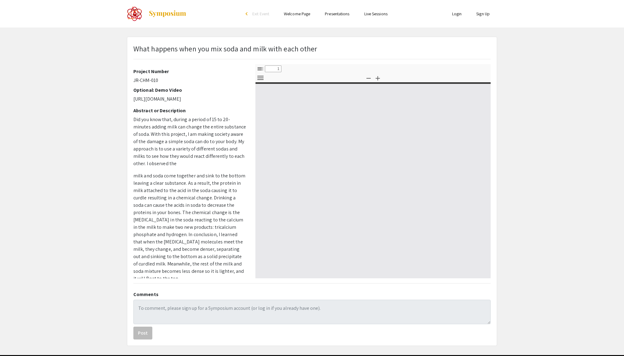 The height and width of the screenshot is (356, 624). Describe the element at coordinates (248, 14) in the screenshot. I see `div: arrow_back_ios` at that location.